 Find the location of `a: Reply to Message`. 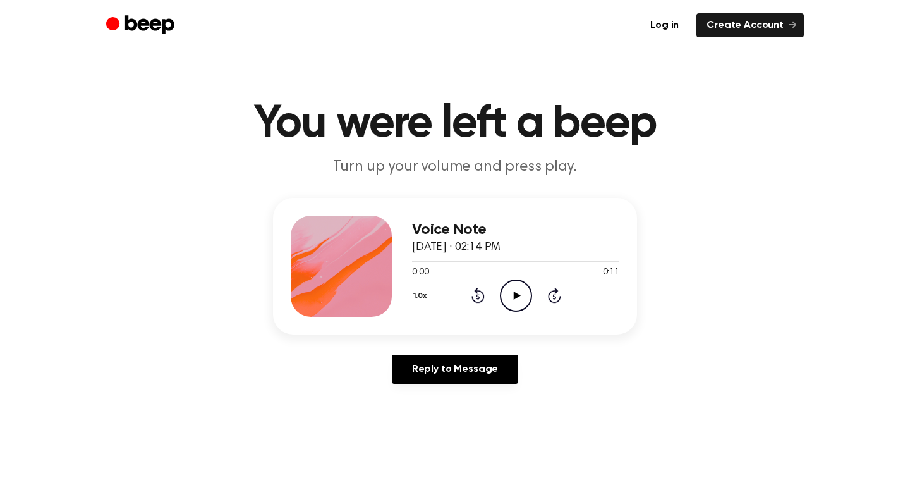

a: Reply to Message is located at coordinates (455, 369).